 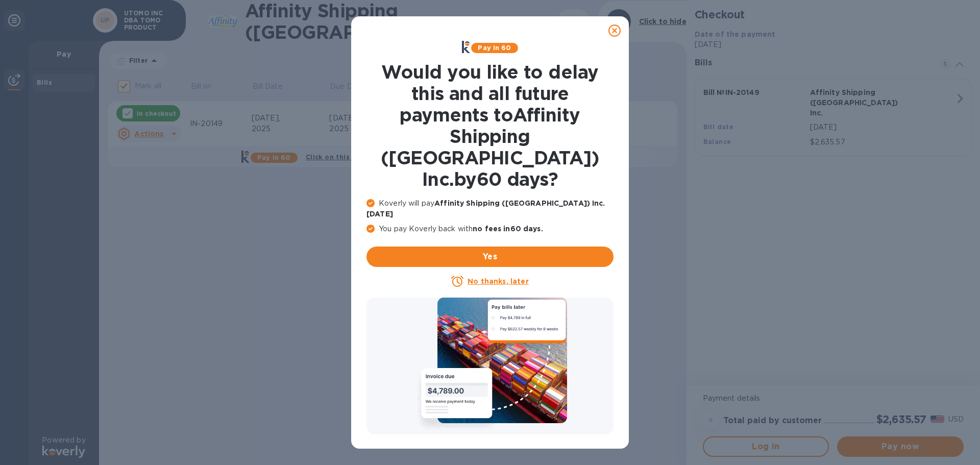 What do you see at coordinates (508, 229) in the screenshot?
I see `b: no fees in 60 days .` at bounding box center [508, 229].